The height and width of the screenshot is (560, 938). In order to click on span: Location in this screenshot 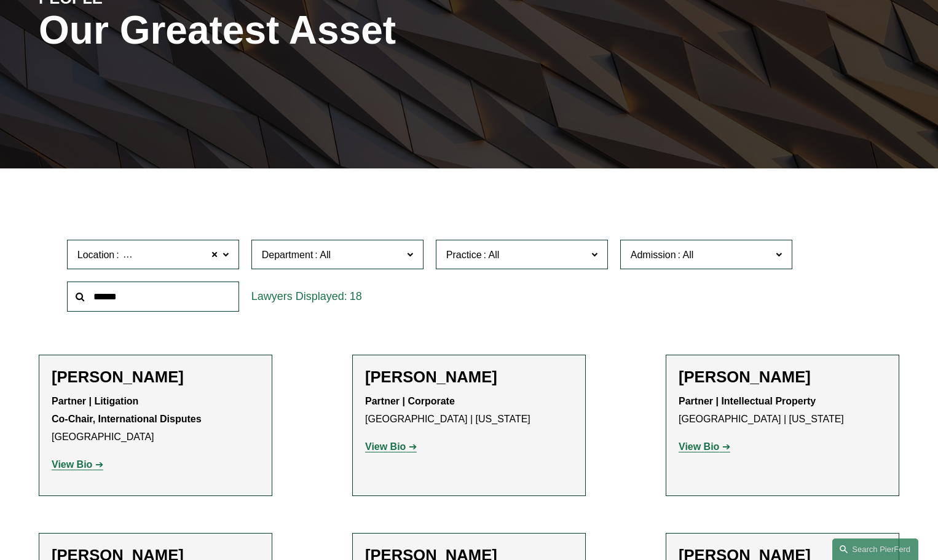, I will do `click(95, 255)`.